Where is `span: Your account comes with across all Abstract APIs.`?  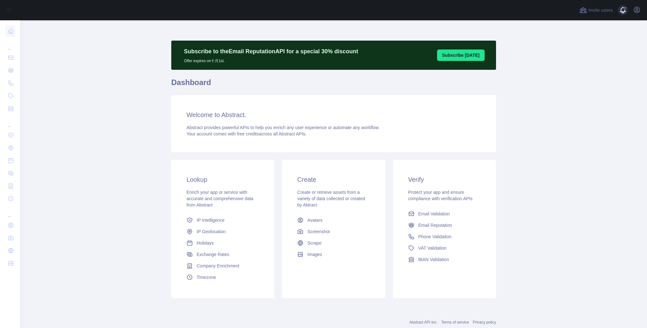
span: Your account comes with across all Abstract APIs. is located at coordinates (246, 134).